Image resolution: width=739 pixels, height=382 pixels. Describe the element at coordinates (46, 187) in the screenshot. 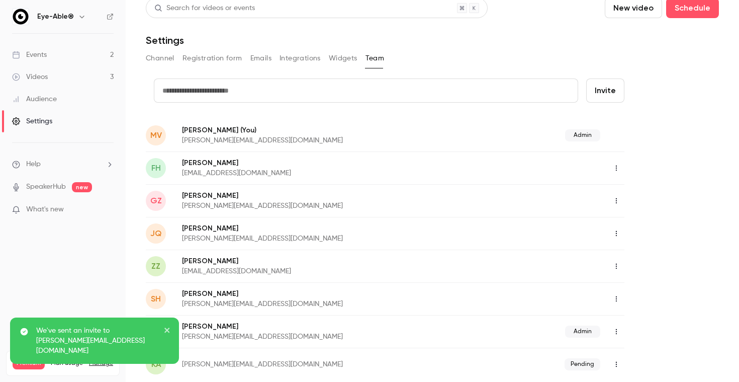

I see `a: SpeakerHub` at that location.